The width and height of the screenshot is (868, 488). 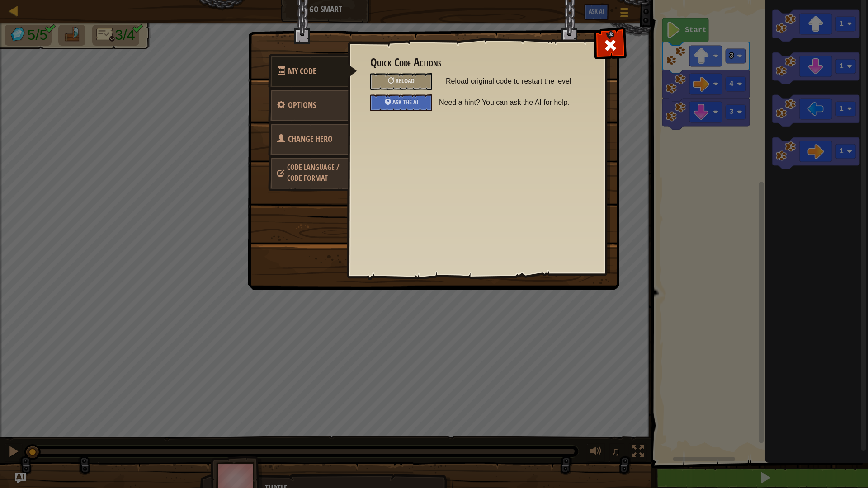 What do you see at coordinates (313, 71) in the screenshot?
I see `a: My Code` at bounding box center [313, 71].